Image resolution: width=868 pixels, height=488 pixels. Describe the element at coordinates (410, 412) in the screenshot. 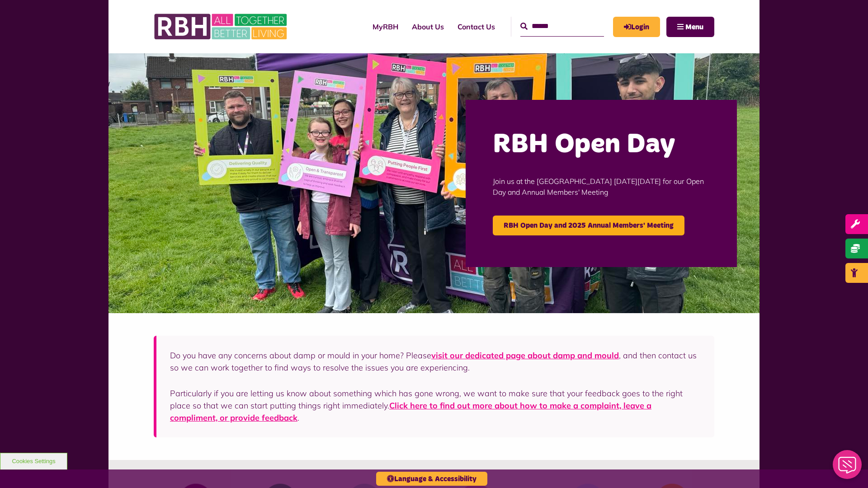

I see `a: Click here to find out more about how to make a complaint, leave a compliment, or provide feedback` at that location.